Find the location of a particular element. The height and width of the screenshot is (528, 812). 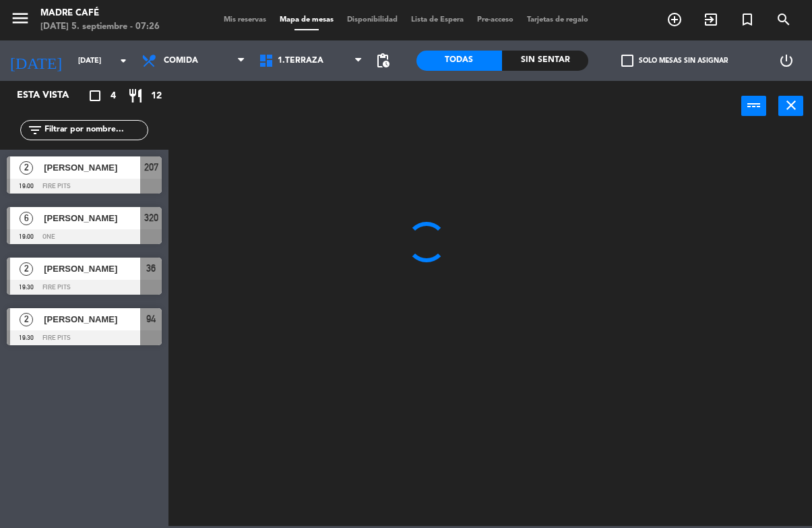

span: Lista de Espera is located at coordinates (437, 20).